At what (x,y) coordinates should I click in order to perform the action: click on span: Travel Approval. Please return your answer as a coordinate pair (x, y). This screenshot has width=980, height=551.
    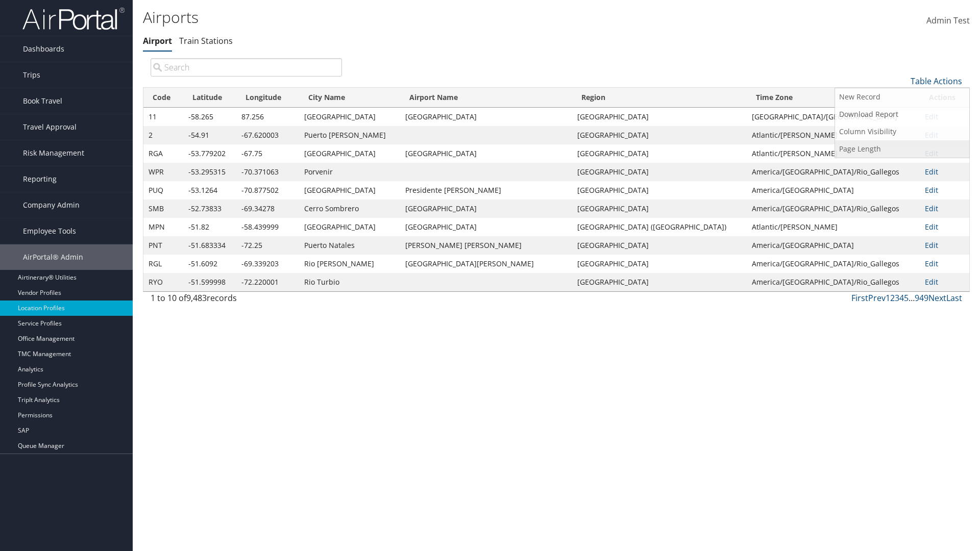
    Looking at the image, I should click on (49, 127).